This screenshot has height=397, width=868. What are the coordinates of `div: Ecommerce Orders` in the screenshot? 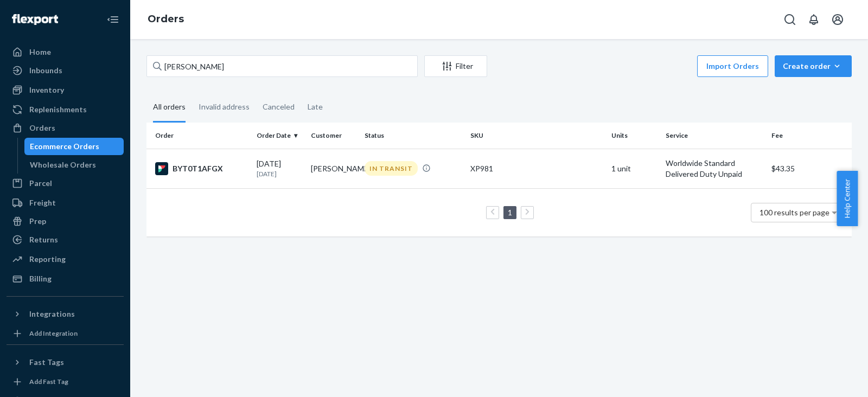 It's located at (65, 147).